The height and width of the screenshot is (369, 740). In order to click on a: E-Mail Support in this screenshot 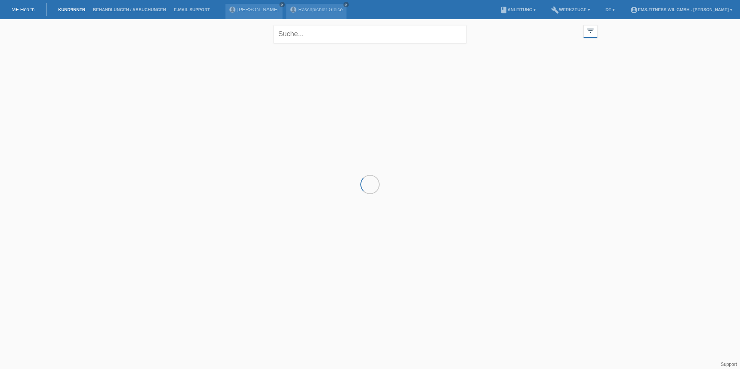, I will do `click(192, 10)`.